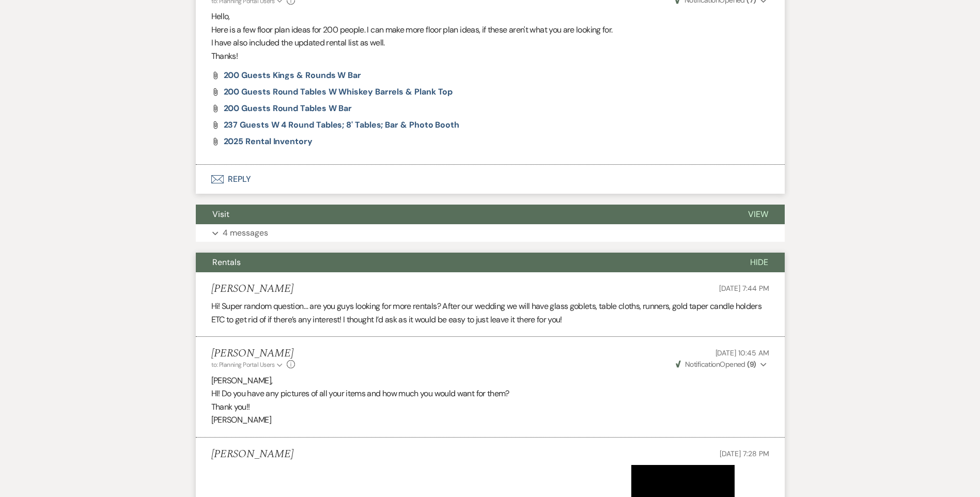 Image resolution: width=980 pixels, height=497 pixels. I want to click on button: to: Planning Portal Users, so click(248, 365).